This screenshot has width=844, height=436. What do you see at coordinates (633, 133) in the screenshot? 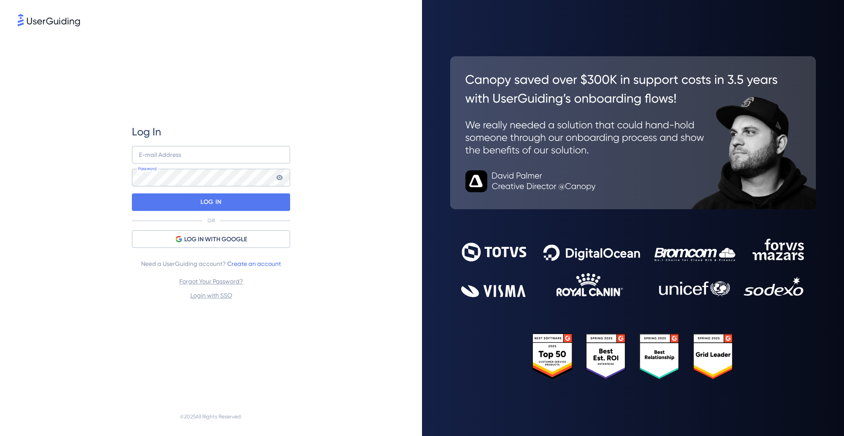
I see `img: 26c0aa7c25a843aed4baddd2b5e0fa68.svg` at bounding box center [633, 133].